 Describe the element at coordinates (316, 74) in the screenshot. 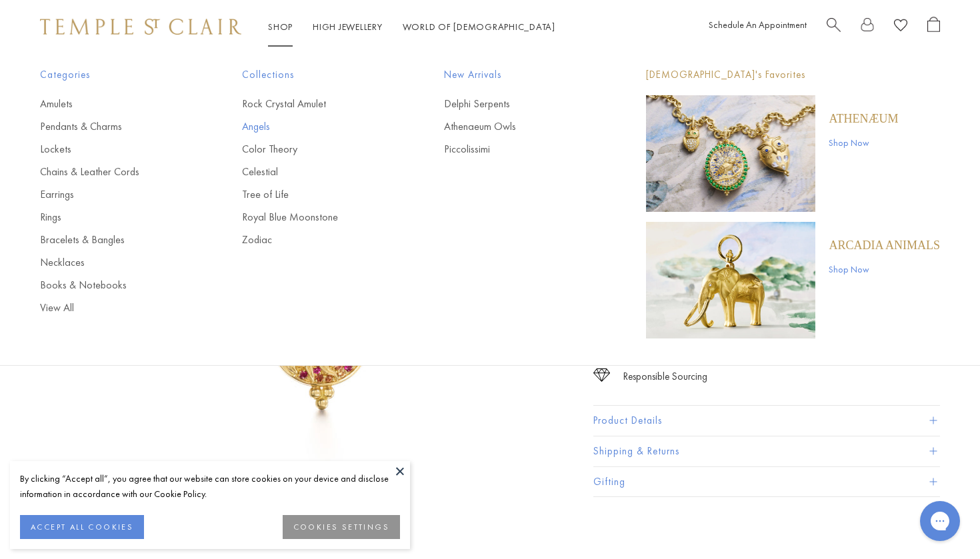

I see `span: Collections` at that location.